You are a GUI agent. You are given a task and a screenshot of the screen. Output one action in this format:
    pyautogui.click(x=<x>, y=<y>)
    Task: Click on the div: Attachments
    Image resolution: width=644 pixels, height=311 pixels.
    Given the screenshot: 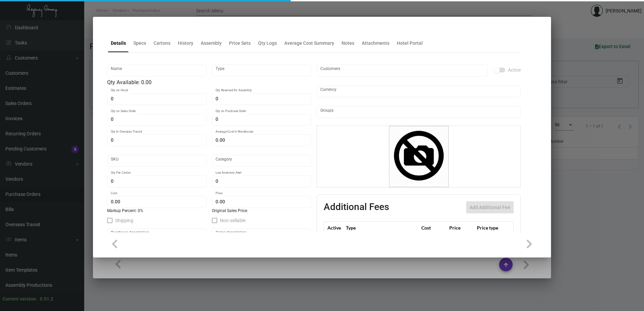 What is the action you would take?
    pyautogui.click(x=376, y=43)
    